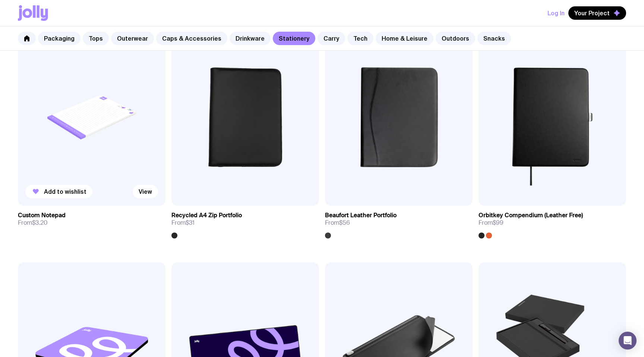  What do you see at coordinates (556, 13) in the screenshot?
I see `button: Log In` at bounding box center [556, 13].